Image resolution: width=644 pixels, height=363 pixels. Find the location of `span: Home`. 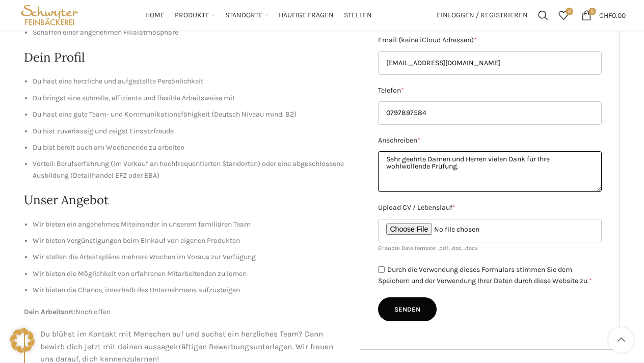

span: Home is located at coordinates (155, 16).